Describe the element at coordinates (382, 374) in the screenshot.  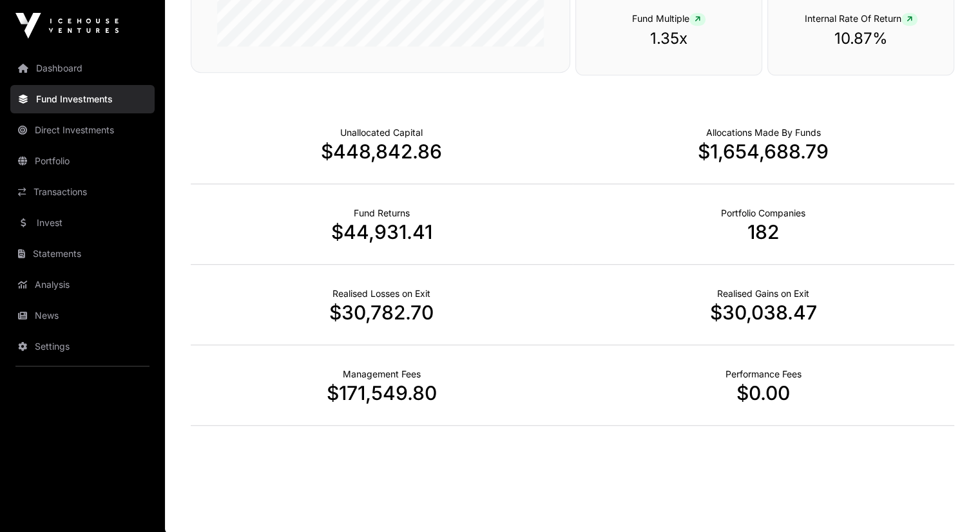
I see `p: Fund Management Fees incurred to date` at that location.